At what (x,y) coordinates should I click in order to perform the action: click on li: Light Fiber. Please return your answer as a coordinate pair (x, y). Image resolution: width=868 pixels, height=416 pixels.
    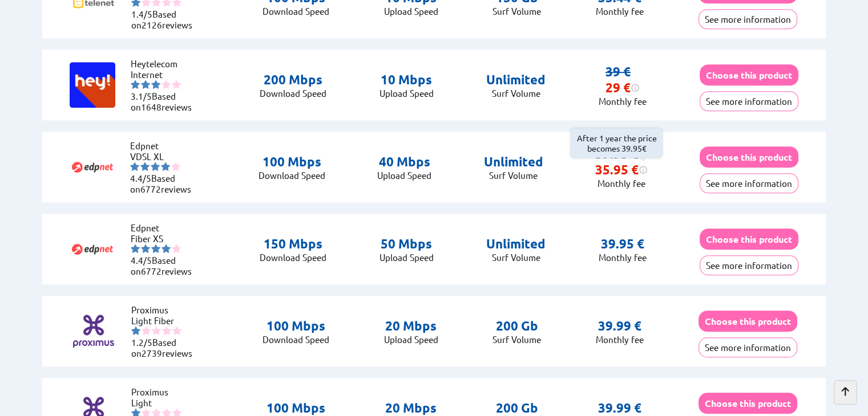
    Looking at the image, I should click on (166, 320).